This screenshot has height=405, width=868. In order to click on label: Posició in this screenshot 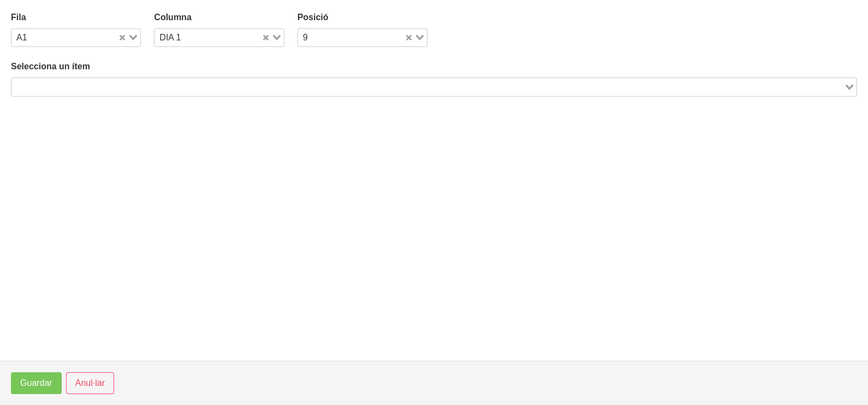, I will do `click(362, 17)`.